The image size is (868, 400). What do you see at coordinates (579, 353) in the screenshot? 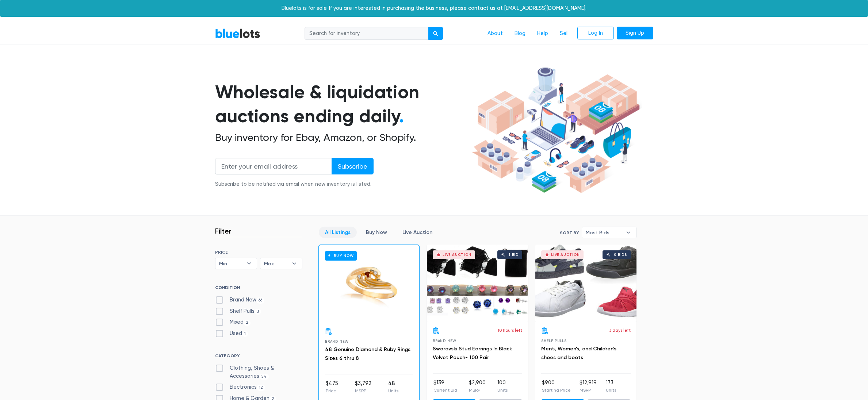
I see `a: Men's, Women's, and Children's shoes and boots` at bounding box center [579, 353].